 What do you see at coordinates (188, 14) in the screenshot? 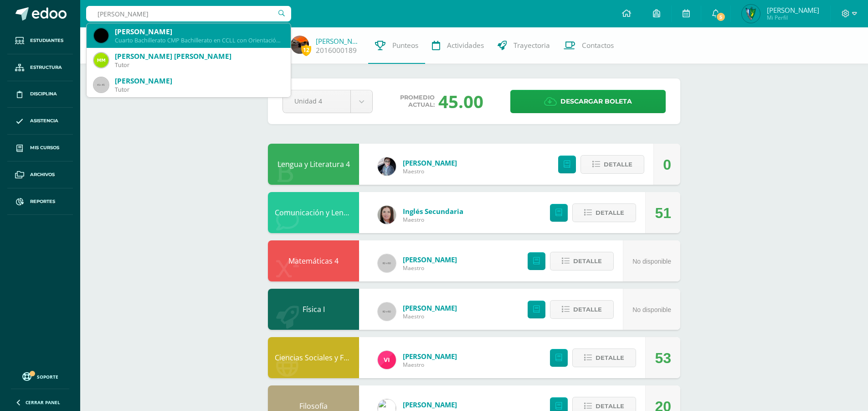
I see `input: Busca un usuario...` at bounding box center [188, 14].